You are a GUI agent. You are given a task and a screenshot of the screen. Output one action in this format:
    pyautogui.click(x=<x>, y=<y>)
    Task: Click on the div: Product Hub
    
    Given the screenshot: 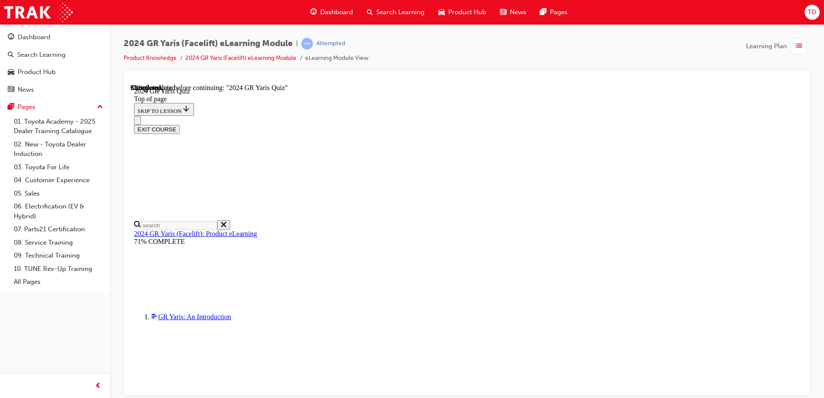 What is the action you would take?
    pyautogui.click(x=37, y=72)
    